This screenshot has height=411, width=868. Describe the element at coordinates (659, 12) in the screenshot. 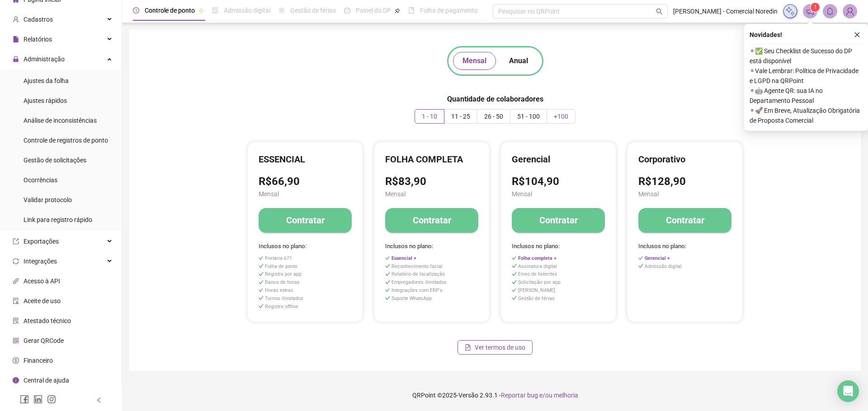

I see `span: search` at that location.